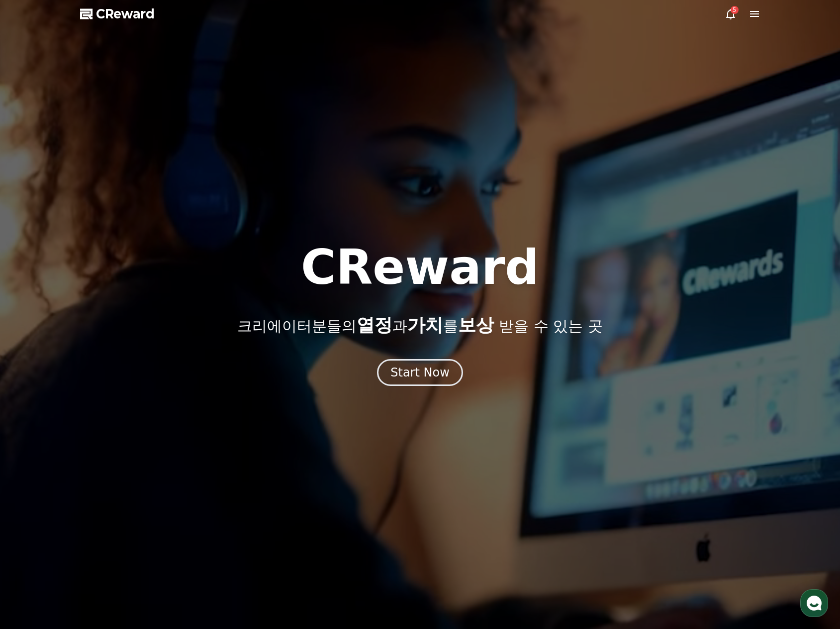 The image size is (840, 629). I want to click on a: CReward, so click(117, 14).